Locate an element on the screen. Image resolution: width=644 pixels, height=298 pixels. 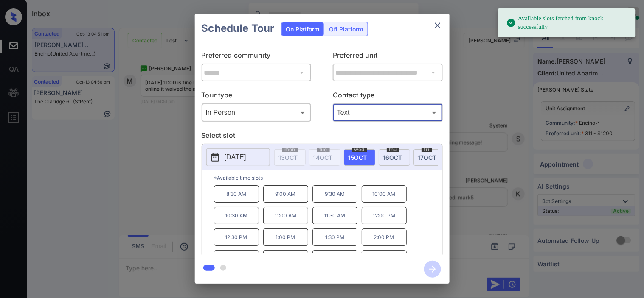
span: 15 OCT is located at coordinates (358, 157).